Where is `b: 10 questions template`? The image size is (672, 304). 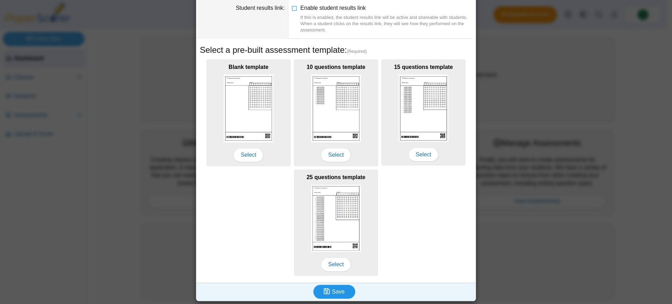
b: 10 questions template is located at coordinates (336, 67).